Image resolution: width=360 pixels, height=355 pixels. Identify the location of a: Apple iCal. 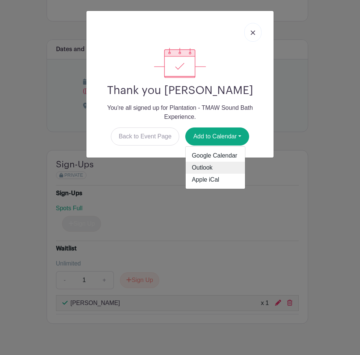
(216, 180).